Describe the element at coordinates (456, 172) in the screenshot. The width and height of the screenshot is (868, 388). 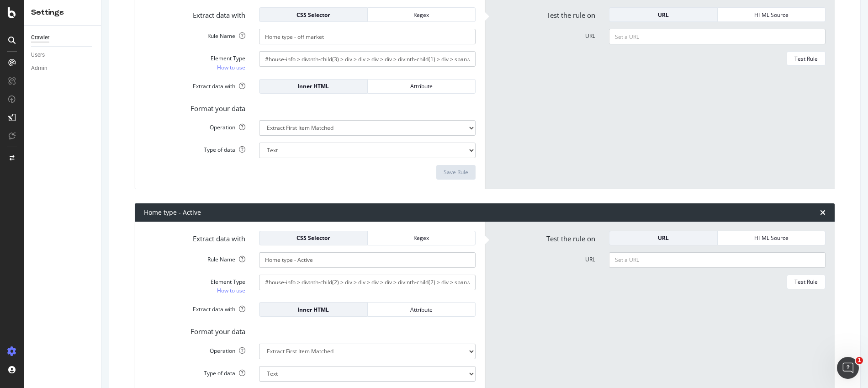
I see `div: Save Rule` at that location.